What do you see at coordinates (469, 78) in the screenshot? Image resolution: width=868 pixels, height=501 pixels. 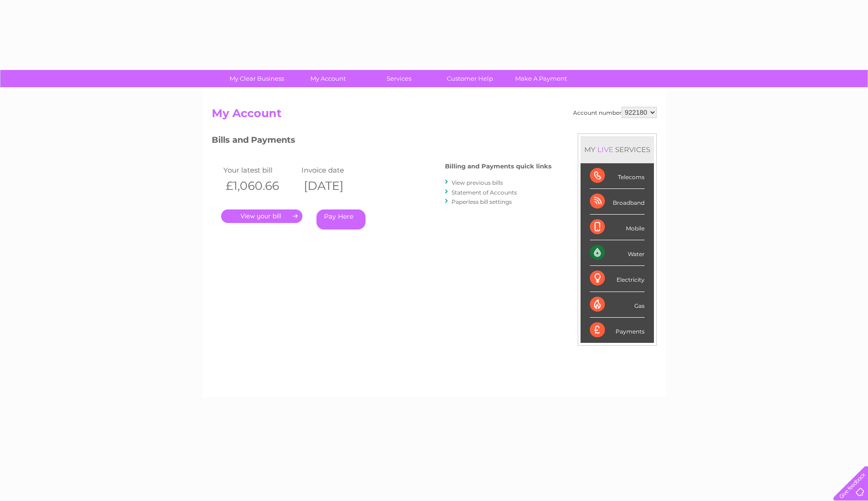 I see `a: Customer Help` at bounding box center [469, 78].